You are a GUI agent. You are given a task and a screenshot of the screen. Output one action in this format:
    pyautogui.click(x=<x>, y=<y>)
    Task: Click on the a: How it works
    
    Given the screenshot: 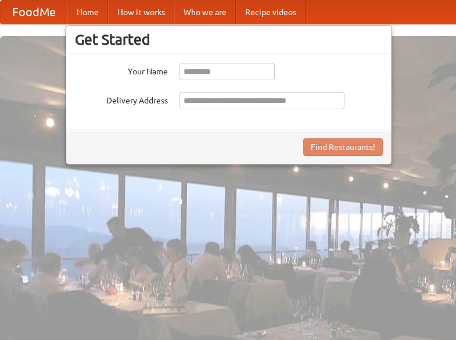 What is the action you would take?
    pyautogui.click(x=141, y=12)
    